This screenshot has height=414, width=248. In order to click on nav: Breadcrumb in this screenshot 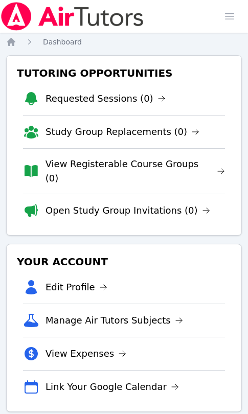, I will do `click(124, 42)`.